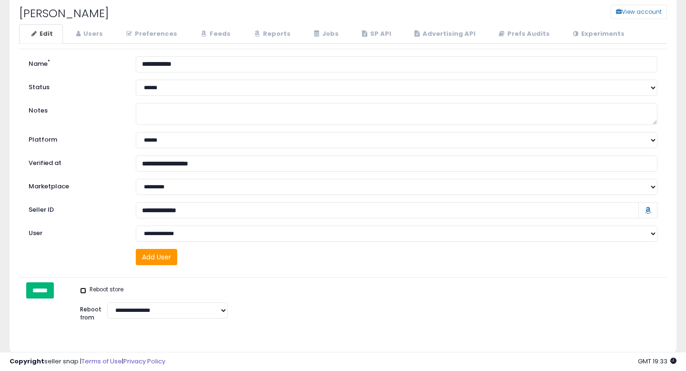  Describe the element at coordinates (375, 34) in the screenshot. I see `a: SP API` at that location.